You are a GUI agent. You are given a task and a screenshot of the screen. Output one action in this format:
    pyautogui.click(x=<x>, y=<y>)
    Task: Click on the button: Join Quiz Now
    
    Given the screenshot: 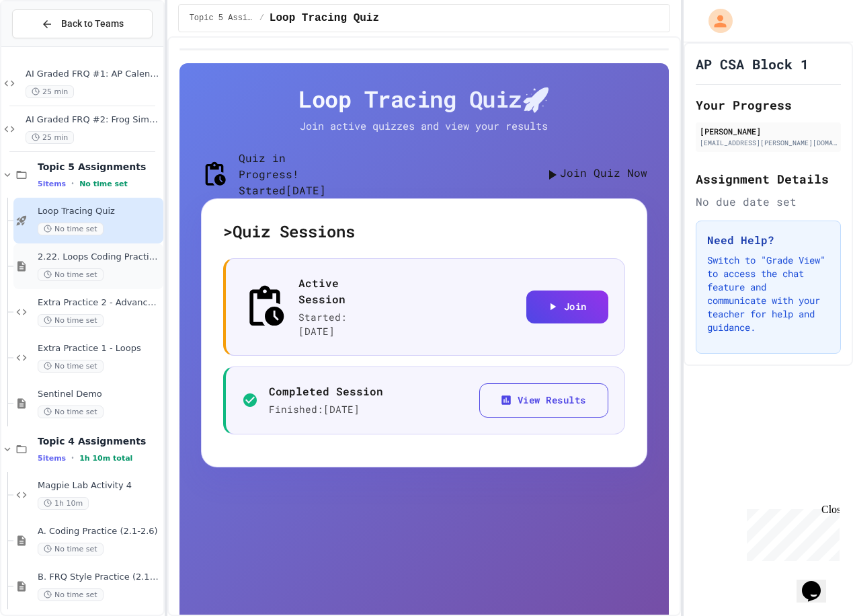 What is the action you would take?
    pyautogui.click(x=596, y=174)
    